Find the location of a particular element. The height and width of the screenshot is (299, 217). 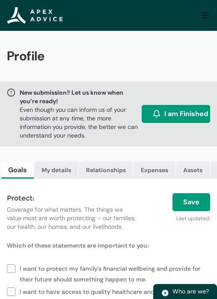

span: I want to protect my family's financial wellbeing and provide for their future should something h... is located at coordinates (115, 273).